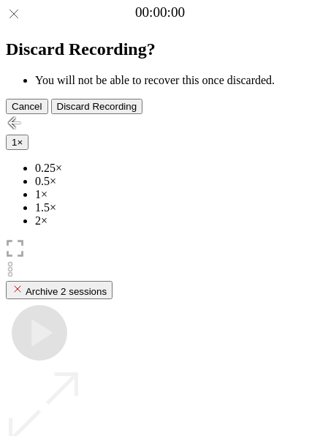 This screenshot has width=320, height=436. Describe the element at coordinates (97, 106) in the screenshot. I see `button: Discard Recording` at that location.